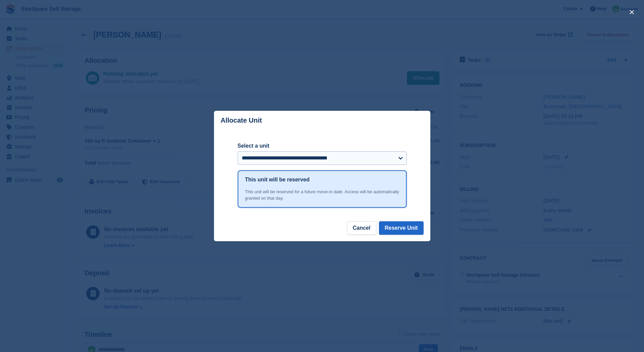  Describe the element at coordinates (632, 12) in the screenshot. I see `button: close` at that location.